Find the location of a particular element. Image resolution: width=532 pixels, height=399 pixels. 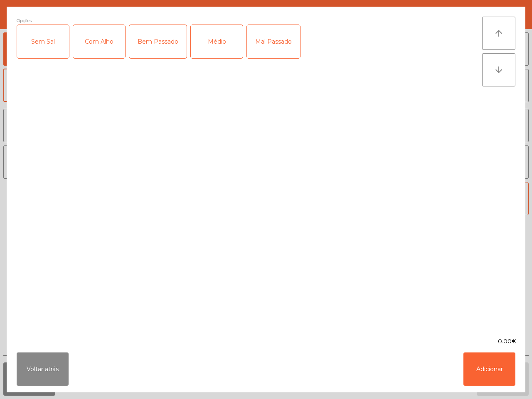

div: Bem Passado is located at coordinates (158, 41).